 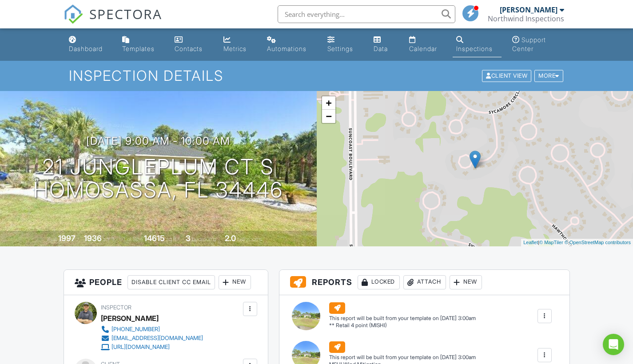 I want to click on div: Client View, so click(x=506, y=76).